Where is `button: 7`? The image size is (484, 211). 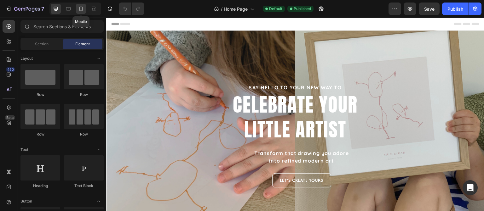
button: 7 is located at coordinates (25, 9).